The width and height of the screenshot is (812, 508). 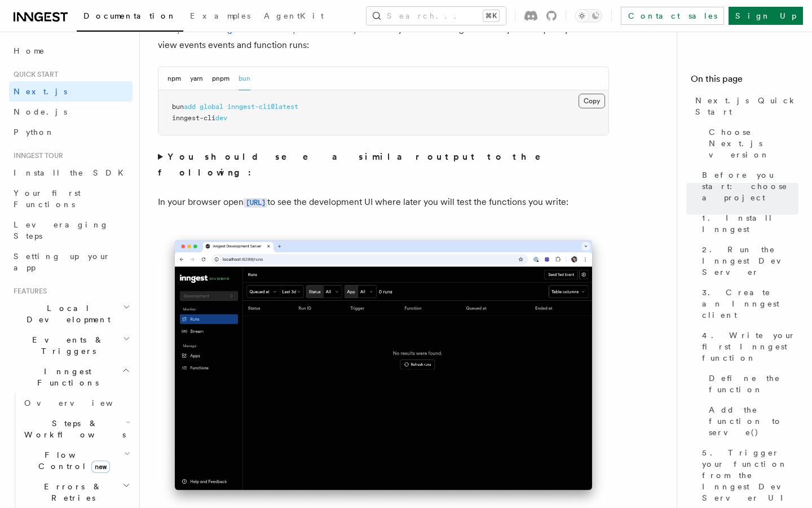 What do you see at coordinates (220, 17) in the screenshot?
I see `a: Examples` at bounding box center [220, 17].